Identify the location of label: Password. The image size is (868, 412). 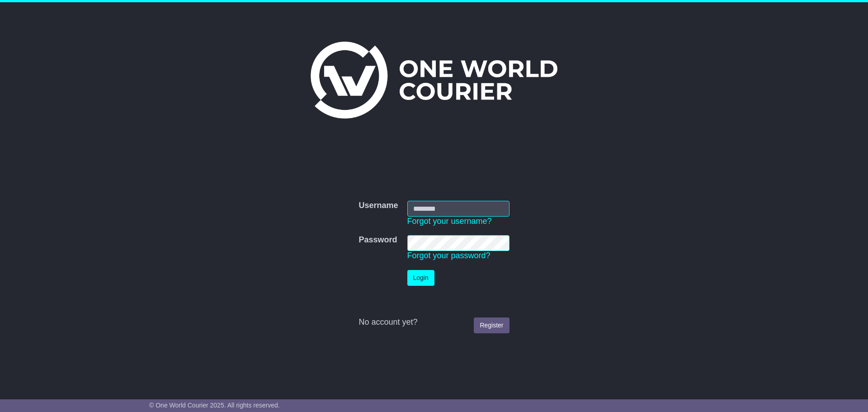
(377, 240).